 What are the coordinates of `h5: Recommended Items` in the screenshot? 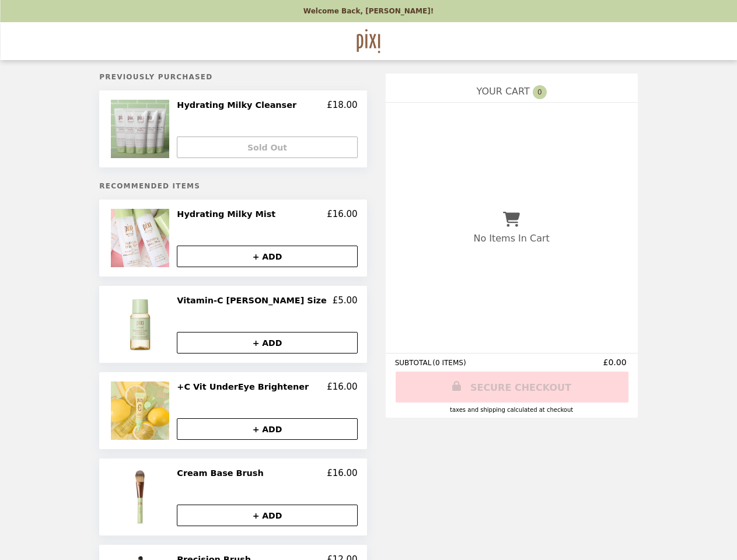 It's located at (233, 186).